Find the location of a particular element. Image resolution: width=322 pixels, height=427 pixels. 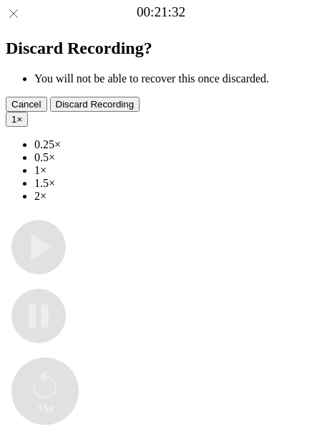

button: 1× is located at coordinates (16, 119).